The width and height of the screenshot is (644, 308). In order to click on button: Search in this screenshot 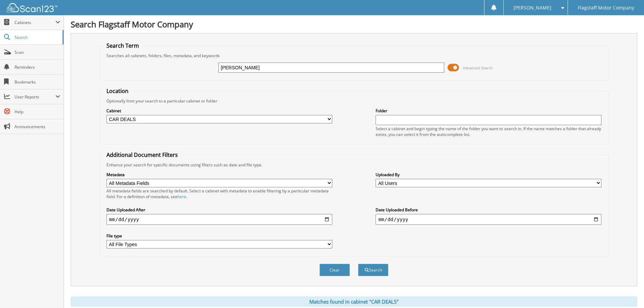, I will do `click(373, 270)`.